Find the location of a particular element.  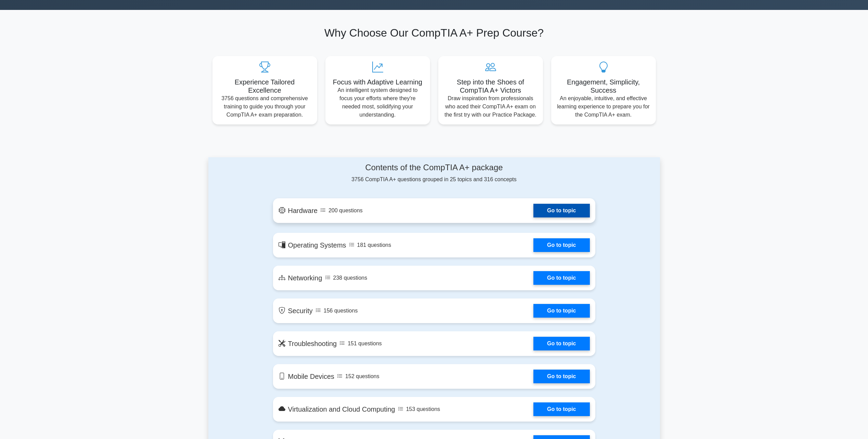

p: Draw inspiration from professionals who aced their CompTIA A+ exam on the first try with our Prac... is located at coordinates (491, 107).